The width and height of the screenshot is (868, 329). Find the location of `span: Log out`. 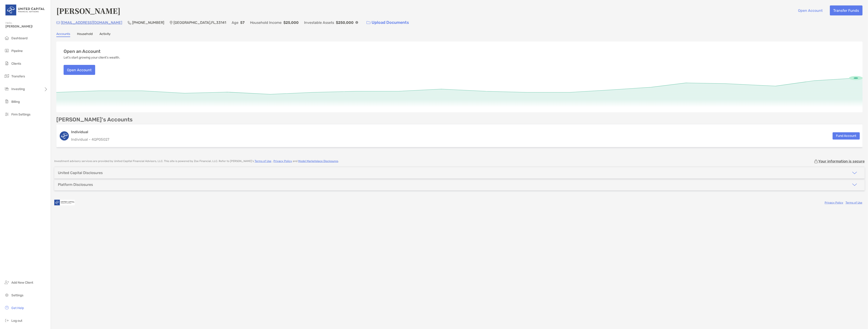

span: Log out is located at coordinates (17, 321).